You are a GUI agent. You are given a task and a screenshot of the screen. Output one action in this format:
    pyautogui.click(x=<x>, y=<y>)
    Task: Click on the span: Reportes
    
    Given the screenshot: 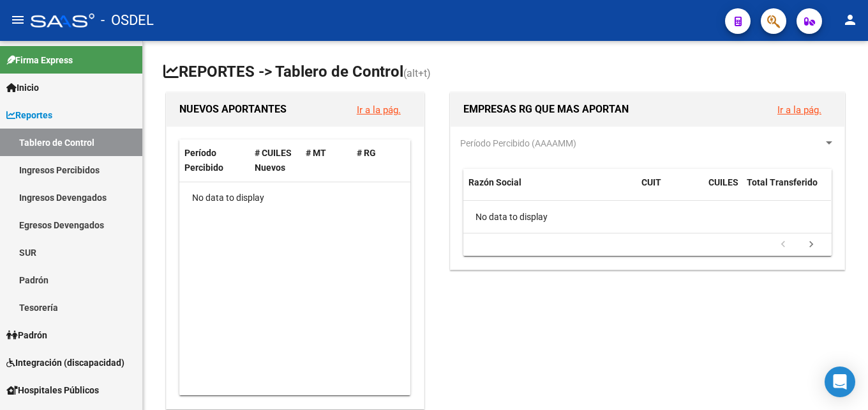 What is the action you would take?
    pyautogui.click(x=29, y=115)
    